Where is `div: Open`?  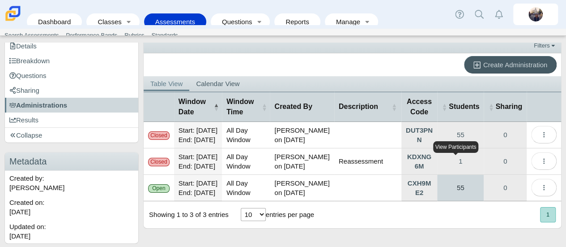 div: Open is located at coordinates (159, 188).